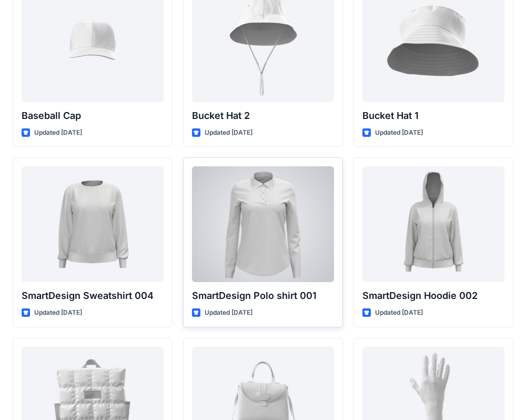 The image size is (526, 420). Describe the element at coordinates (263, 116) in the screenshot. I see `p: Bucket Hat 2` at that location.